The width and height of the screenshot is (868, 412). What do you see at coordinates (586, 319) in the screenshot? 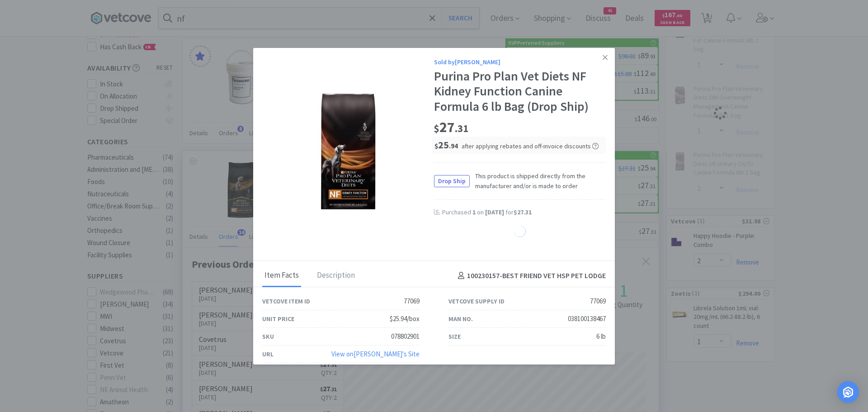
I see `div: 038100138467` at bounding box center [586, 319].